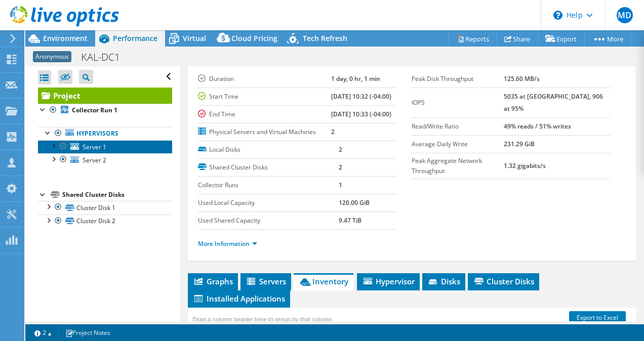 The height and width of the screenshot is (341, 644). I want to click on div: Drag a column header here to group by that column, so click(262, 320).